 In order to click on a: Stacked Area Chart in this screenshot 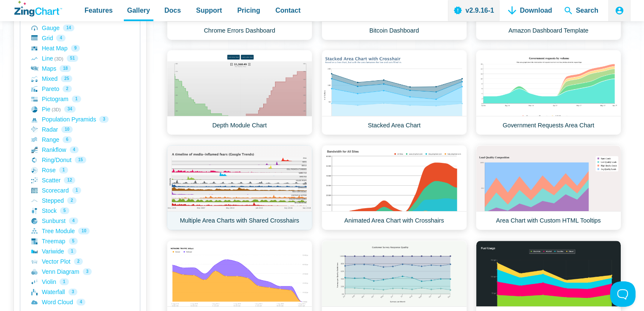, I will do `click(394, 92)`.